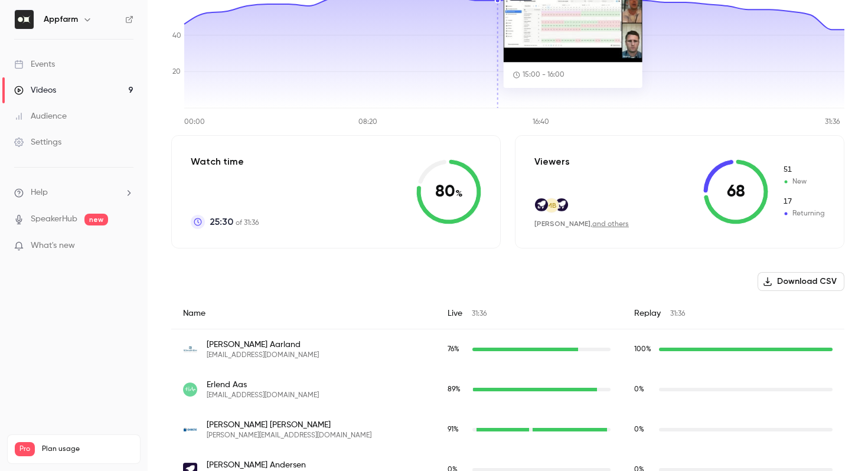 This screenshot has width=868, height=471. Describe the element at coordinates (642, 349) in the screenshot. I see `span: 100 %` at that location.